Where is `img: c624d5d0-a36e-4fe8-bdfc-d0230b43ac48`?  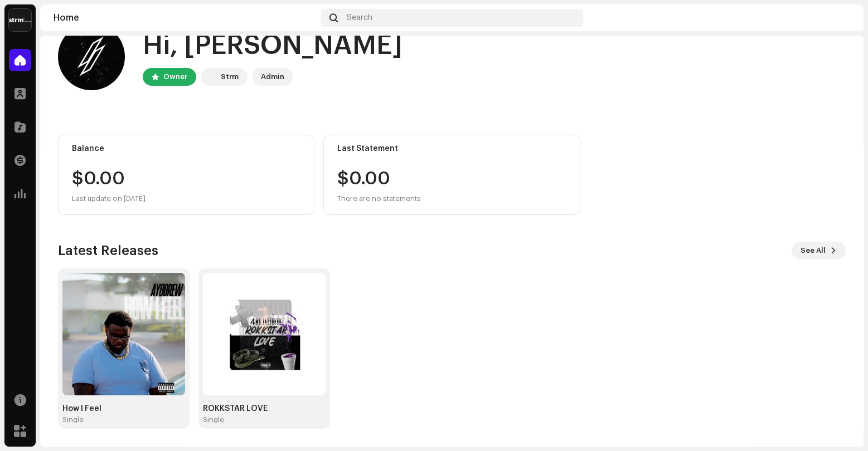 img: c624d5d0-a36e-4fe8-bdfc-d0230b43ac48 is located at coordinates (264, 334).